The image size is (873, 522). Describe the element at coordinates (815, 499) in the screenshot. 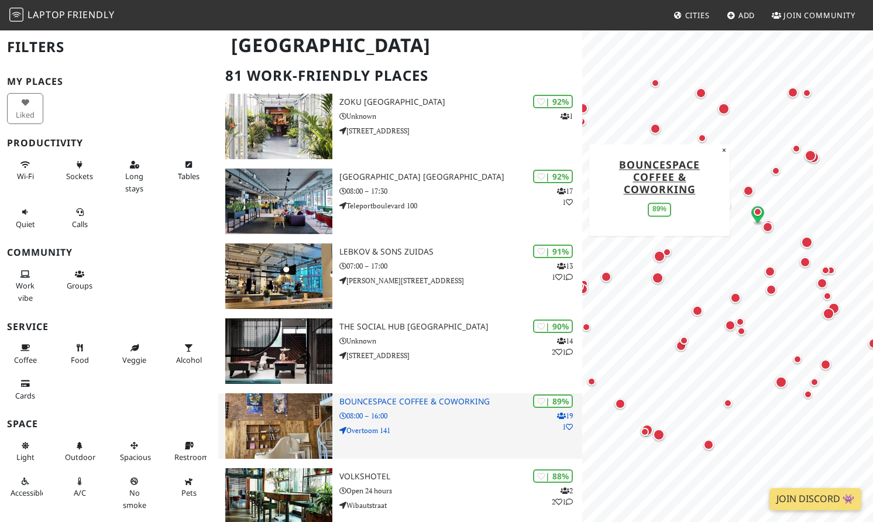

I see `a: Join Discord 👾` at that location.